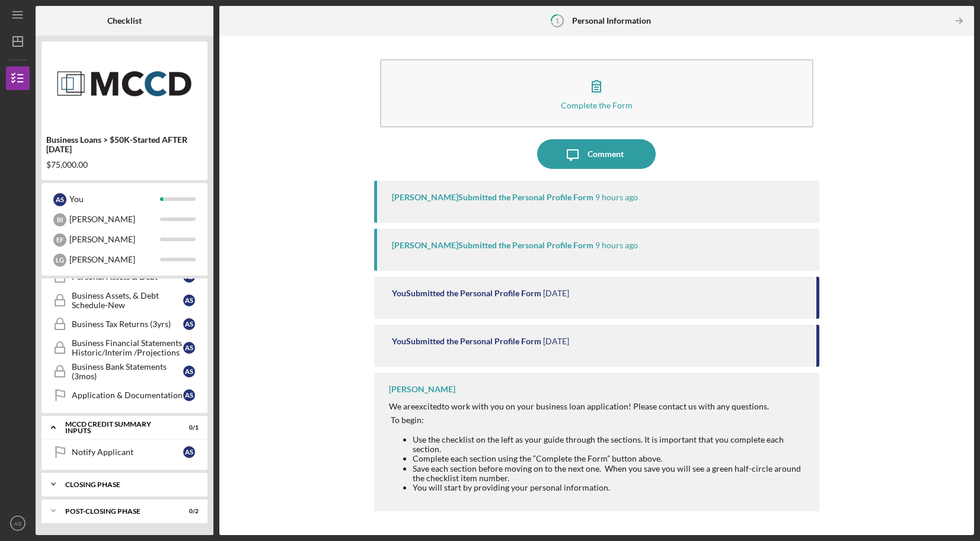 Image resolution: width=980 pixels, height=541 pixels. What do you see at coordinates (188, 511) in the screenshot?
I see `div: 0 / 2` at bounding box center [188, 511].